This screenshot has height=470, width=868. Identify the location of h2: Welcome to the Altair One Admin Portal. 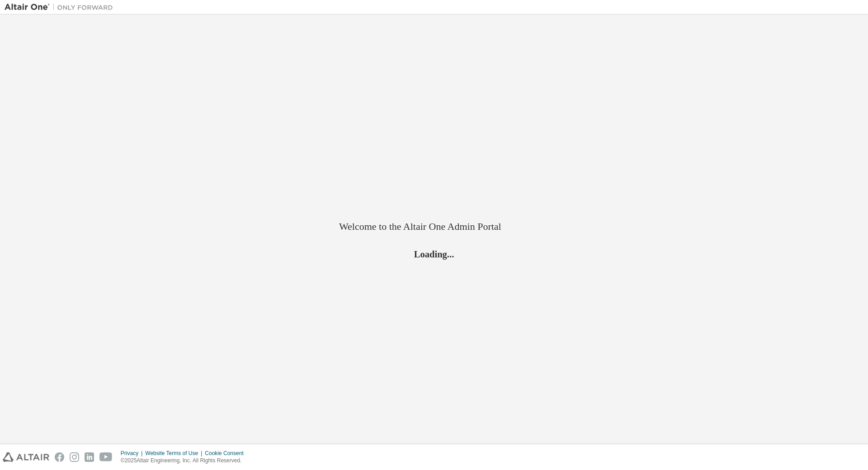
(434, 227).